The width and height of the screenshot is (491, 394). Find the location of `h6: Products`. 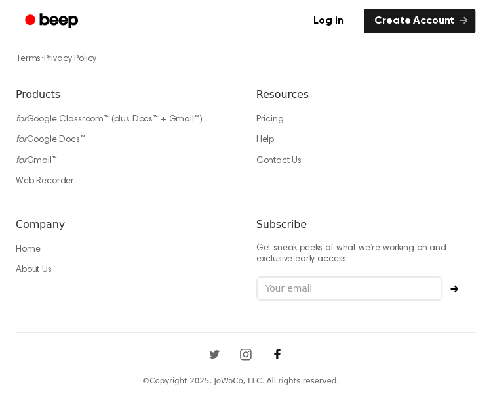

h6: Products is located at coordinates (125, 94).